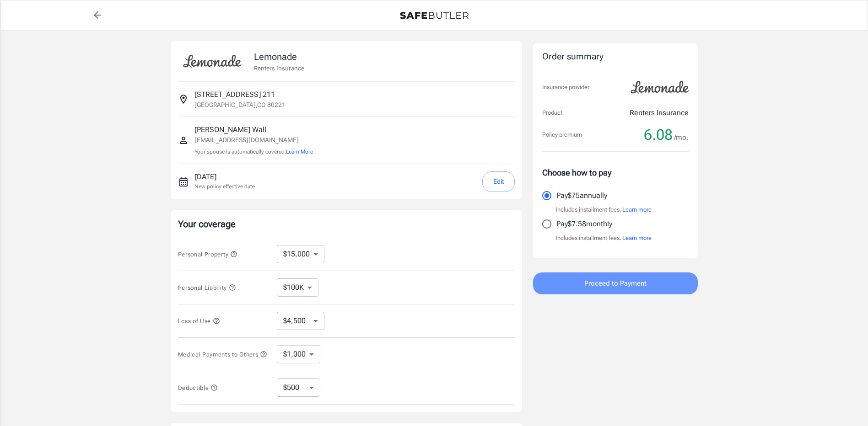 This screenshot has width=868, height=426. What do you see at coordinates (581, 196) in the screenshot?
I see `p: Pay $75 annually` at bounding box center [581, 196].